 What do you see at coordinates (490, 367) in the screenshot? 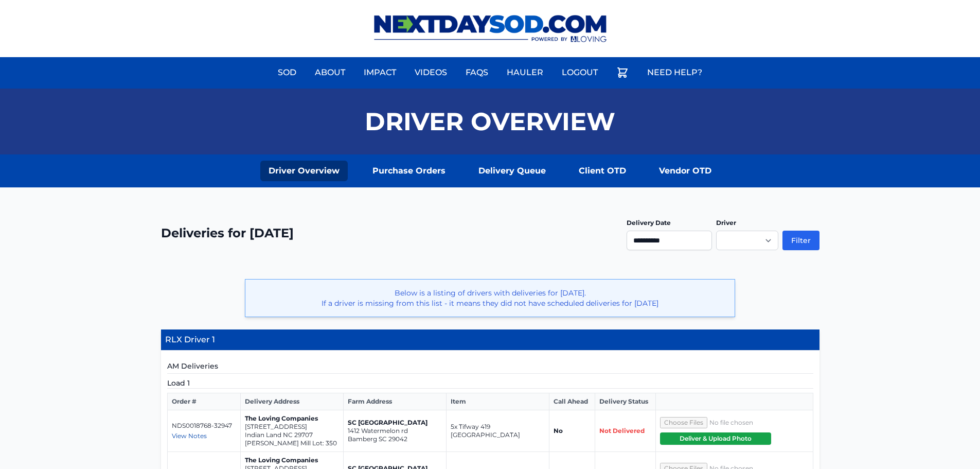
I see `h5: AM Deliveries` at bounding box center [490, 367].